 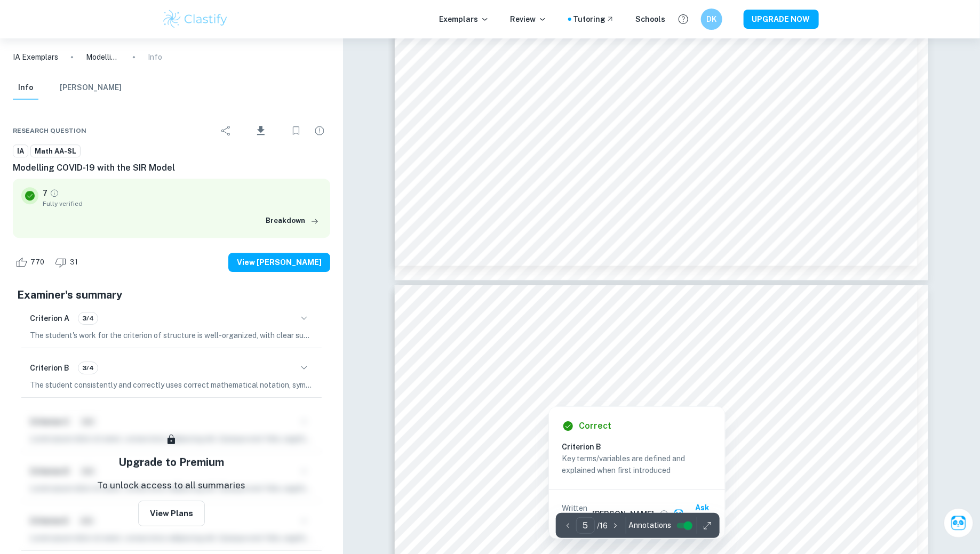 What do you see at coordinates (45, 193) in the screenshot?
I see `p: 7` at bounding box center [45, 193].